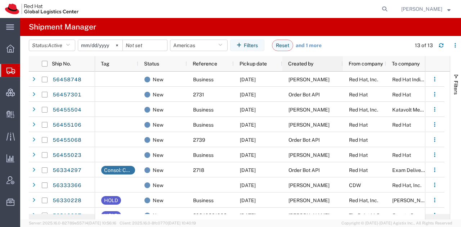  I want to click on span: Heather Whitley, so click(309, 110).